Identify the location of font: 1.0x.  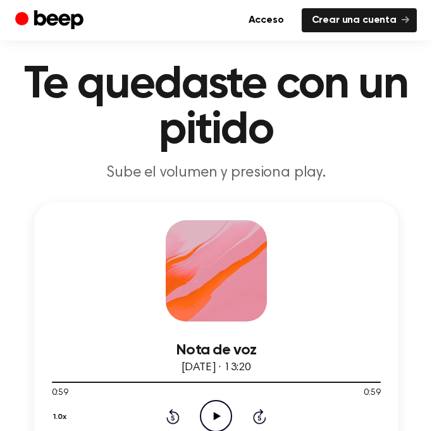
(59, 417).